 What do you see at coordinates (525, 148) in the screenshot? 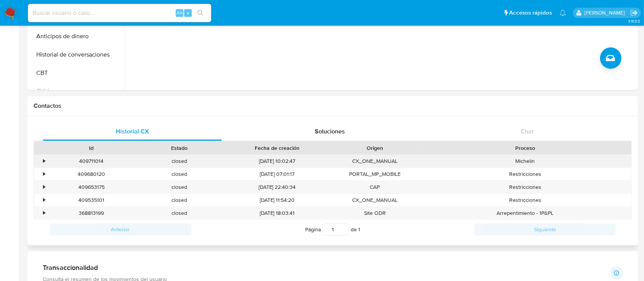
I see `div: Proceso` at bounding box center [525, 148].